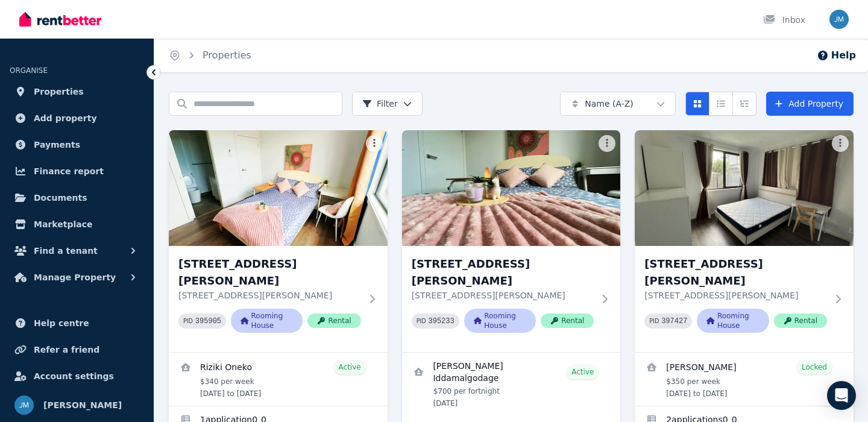 The width and height of the screenshot is (868, 422). What do you see at coordinates (76, 224) in the screenshot?
I see `a: Marketplace` at bounding box center [76, 224].